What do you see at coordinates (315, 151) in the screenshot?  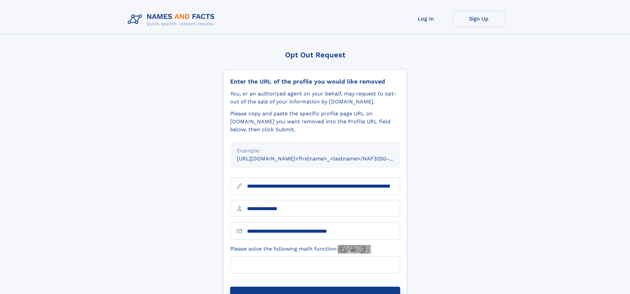 I see `div: Example:` at bounding box center [315, 151].